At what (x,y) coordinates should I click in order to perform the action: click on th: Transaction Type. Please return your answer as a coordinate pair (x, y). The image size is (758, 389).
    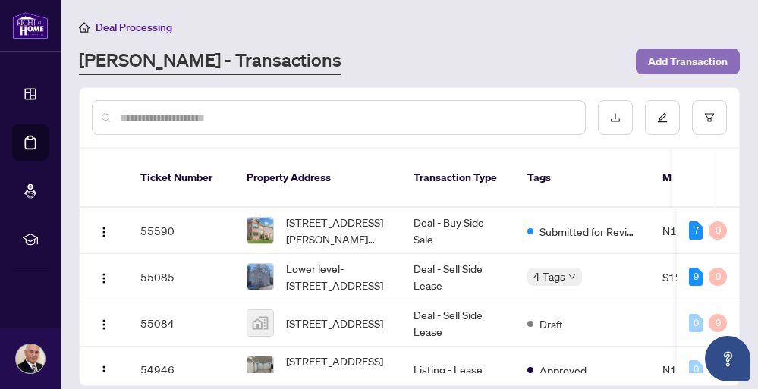
    Looking at the image, I should click on (458, 178).